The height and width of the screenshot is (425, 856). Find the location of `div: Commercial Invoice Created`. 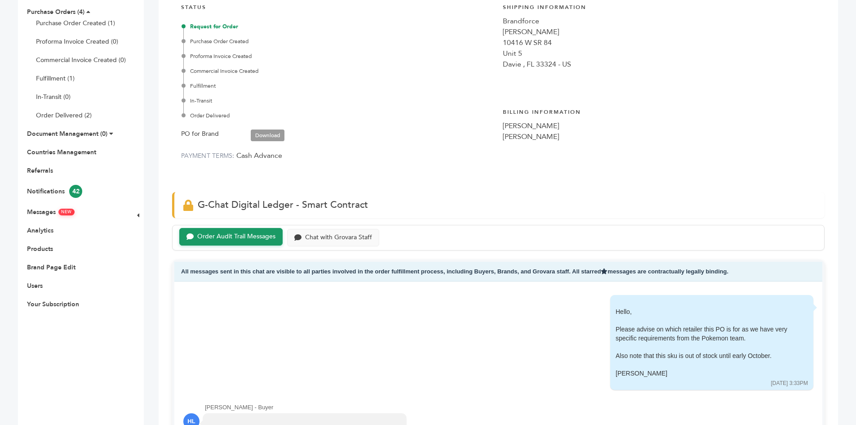

div: Commercial Invoice Created is located at coordinates (338, 71).